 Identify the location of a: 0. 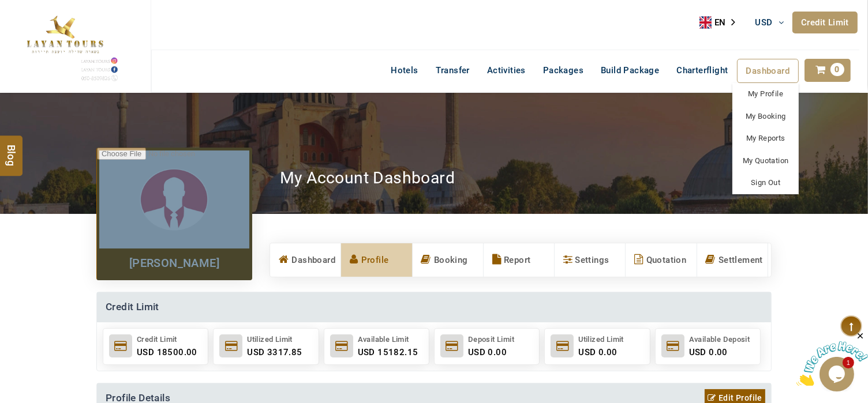
(828, 70).